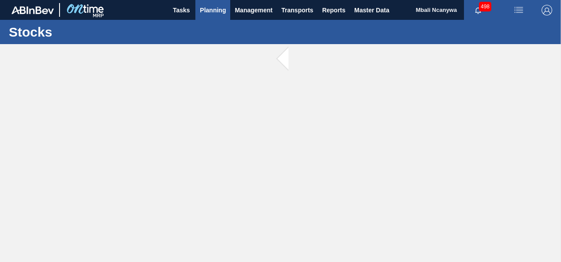  What do you see at coordinates (33, 10) in the screenshot?
I see `img: TNhmsLtSVTkK8tSr43FrP2fwEKptu5GPRR3wAAAABJRU5ErkJggg==` at bounding box center [33, 10].